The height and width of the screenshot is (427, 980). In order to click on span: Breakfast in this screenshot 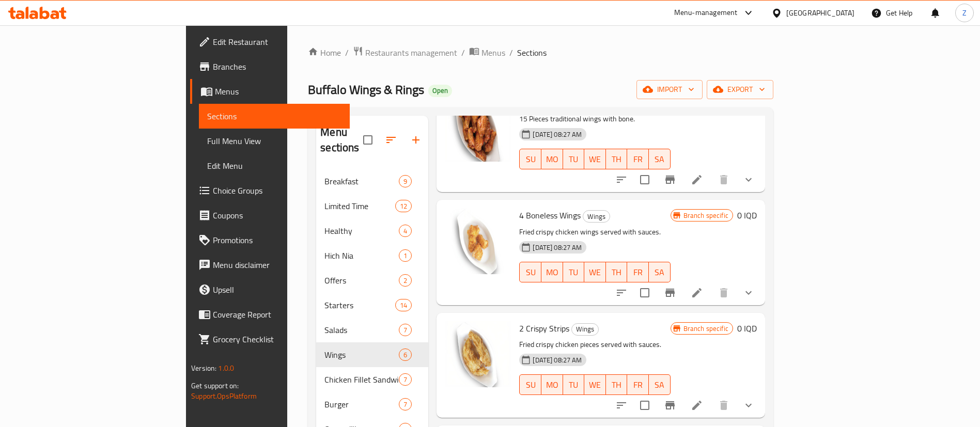, I will do `click(362, 181)`.